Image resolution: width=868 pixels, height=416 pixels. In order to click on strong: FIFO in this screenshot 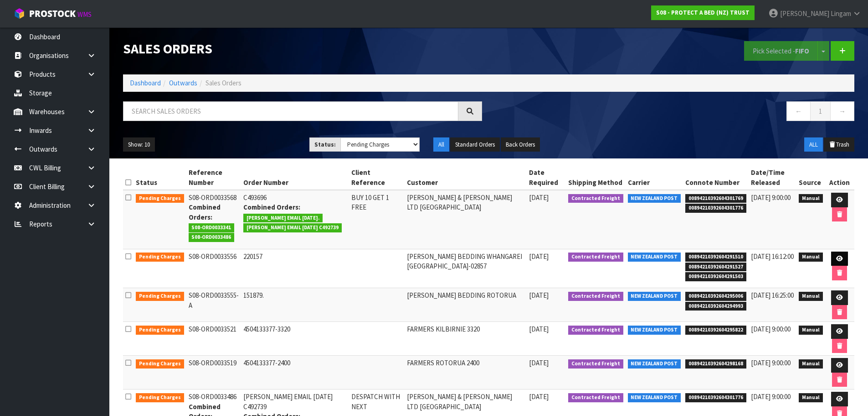, I will do `click(802, 51)`.